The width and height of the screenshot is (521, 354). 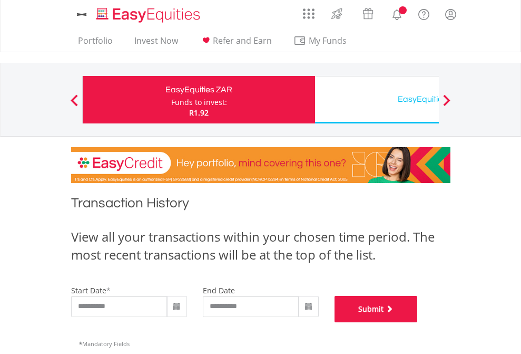 What do you see at coordinates (199, 112) in the screenshot?
I see `span: R1.92` at bounding box center [199, 112].